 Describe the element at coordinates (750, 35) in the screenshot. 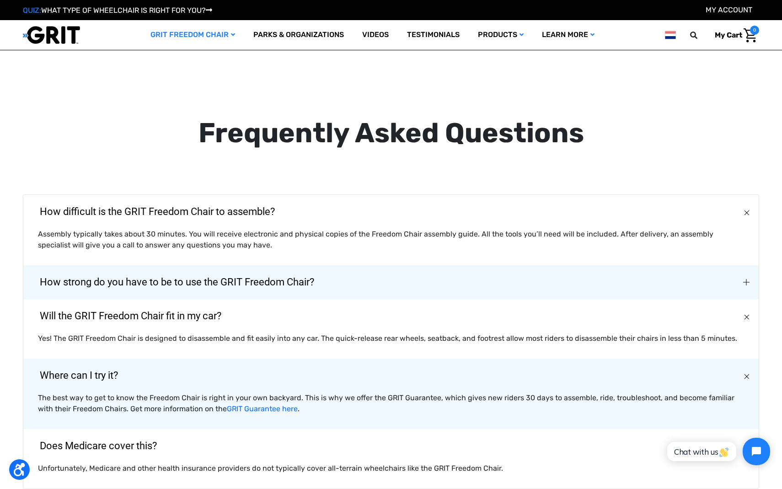

I see `img: Cart` at that location.